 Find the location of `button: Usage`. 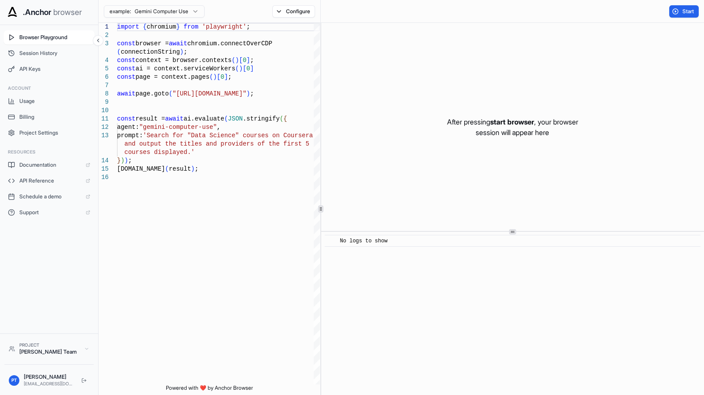

button: Usage is located at coordinates (49, 101).